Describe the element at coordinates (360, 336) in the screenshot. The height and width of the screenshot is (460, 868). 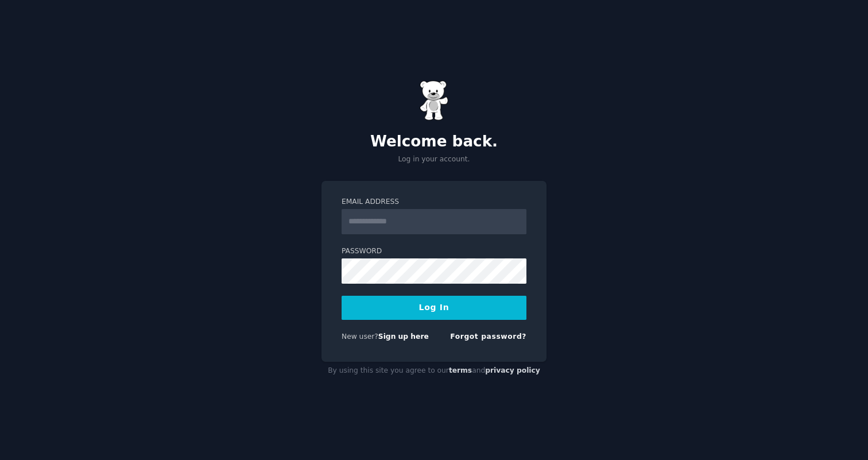
I see `span: New user?` at that location.